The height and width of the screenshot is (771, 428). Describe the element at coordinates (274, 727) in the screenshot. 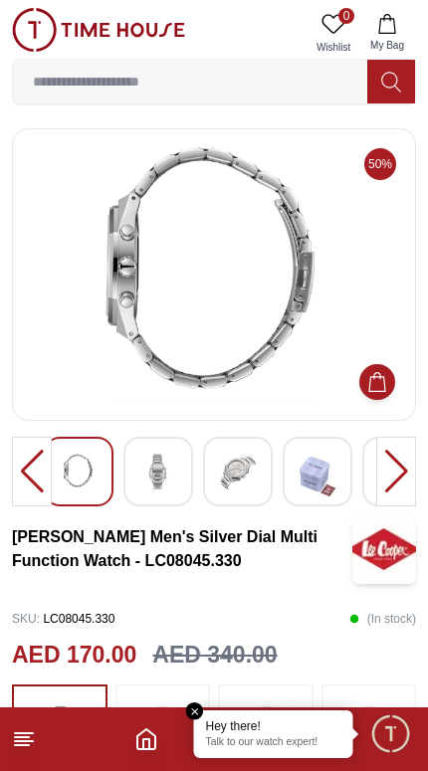

I see `div: Hey there!` at that location.